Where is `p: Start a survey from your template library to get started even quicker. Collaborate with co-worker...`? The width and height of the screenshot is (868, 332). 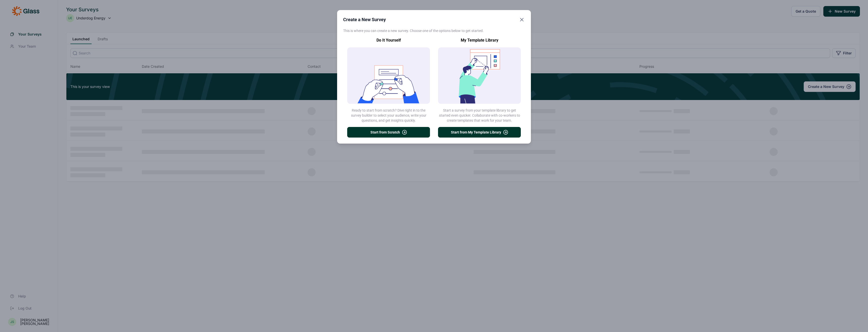
p: Start a survey from your template library to get started even quicker. Collaborate with co-worker... is located at coordinates (480, 116).